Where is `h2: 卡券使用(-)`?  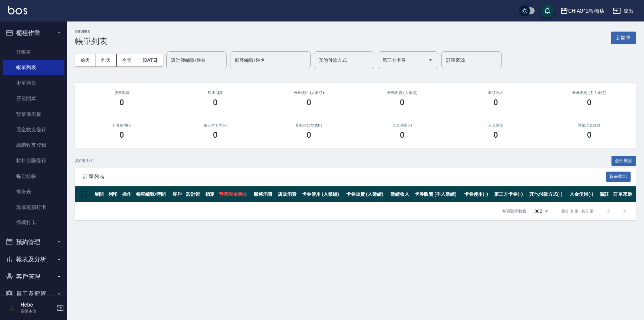 h2: 卡券使用(-) is located at coordinates (122, 125).